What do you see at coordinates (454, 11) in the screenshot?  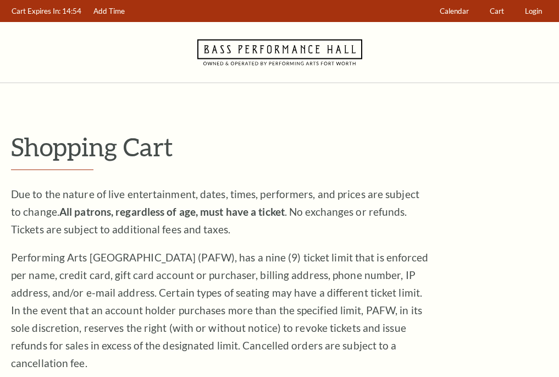 I see `span: Calendar` at bounding box center [454, 11].